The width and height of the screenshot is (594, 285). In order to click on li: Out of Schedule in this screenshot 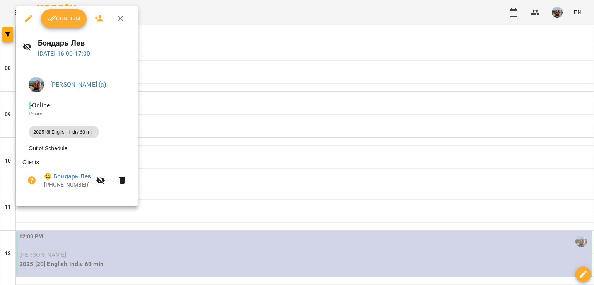, I will do `click(77, 148)`.